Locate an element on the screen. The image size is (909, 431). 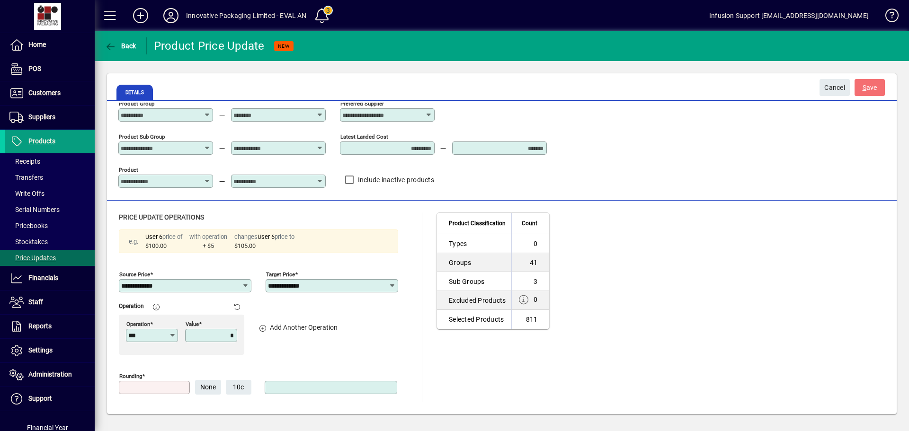
a: Staff is located at coordinates (50, 302).